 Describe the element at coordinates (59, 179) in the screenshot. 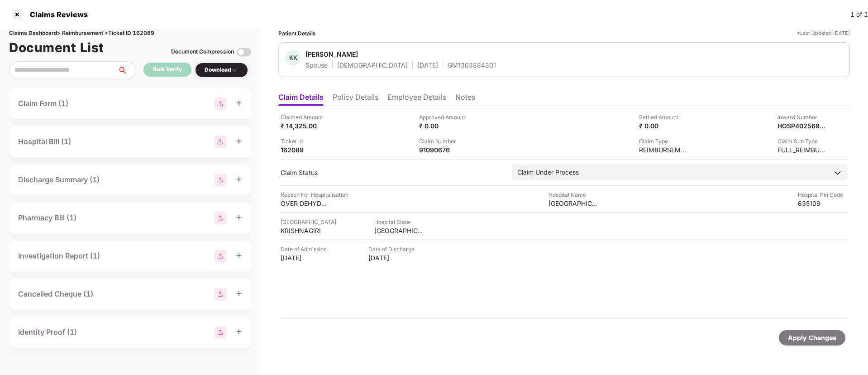

I see `div: Discharge Summary (1)` at that location.